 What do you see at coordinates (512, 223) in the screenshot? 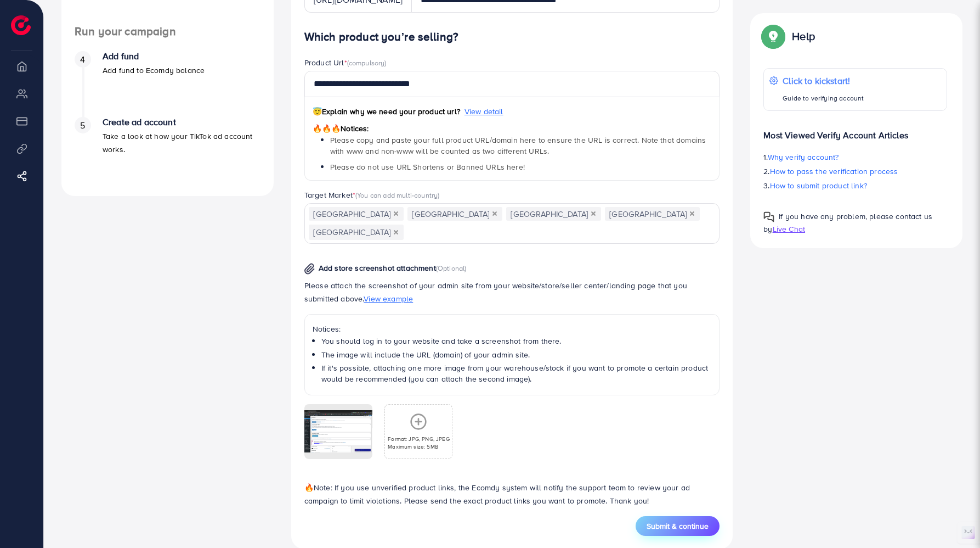
I see `div: Search for option` at bounding box center [512, 223].